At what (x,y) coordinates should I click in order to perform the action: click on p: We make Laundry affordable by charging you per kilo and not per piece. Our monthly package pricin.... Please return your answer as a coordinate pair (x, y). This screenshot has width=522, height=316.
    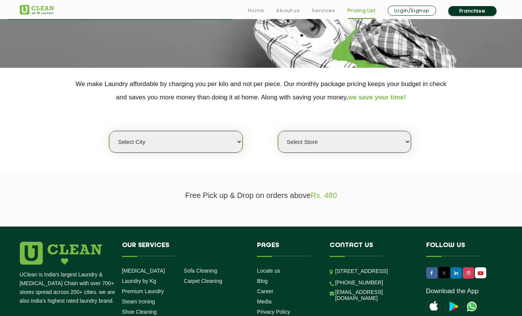
    Looking at the image, I should click on (261, 91).